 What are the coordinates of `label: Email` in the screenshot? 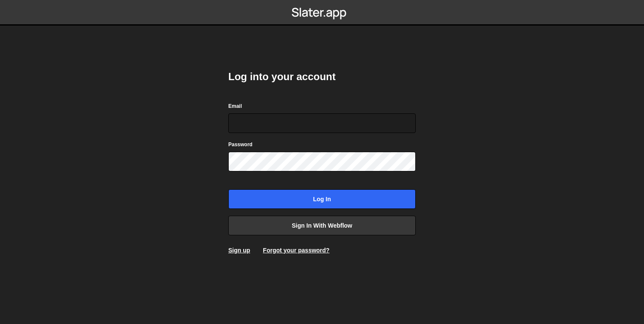 It's located at (235, 106).